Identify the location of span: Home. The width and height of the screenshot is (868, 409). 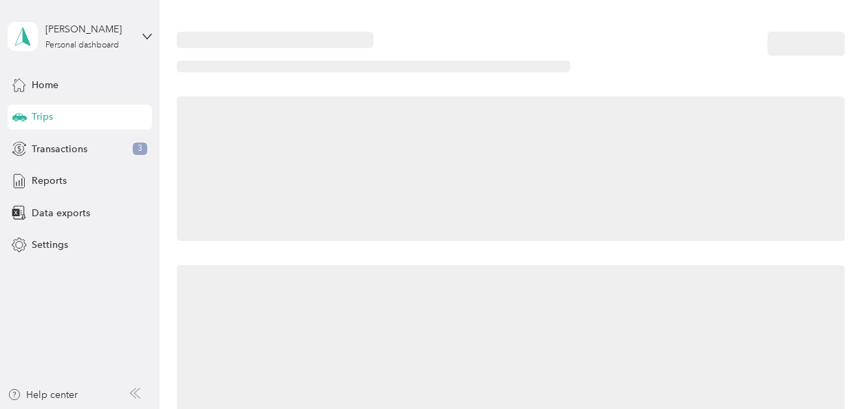
(45, 84).